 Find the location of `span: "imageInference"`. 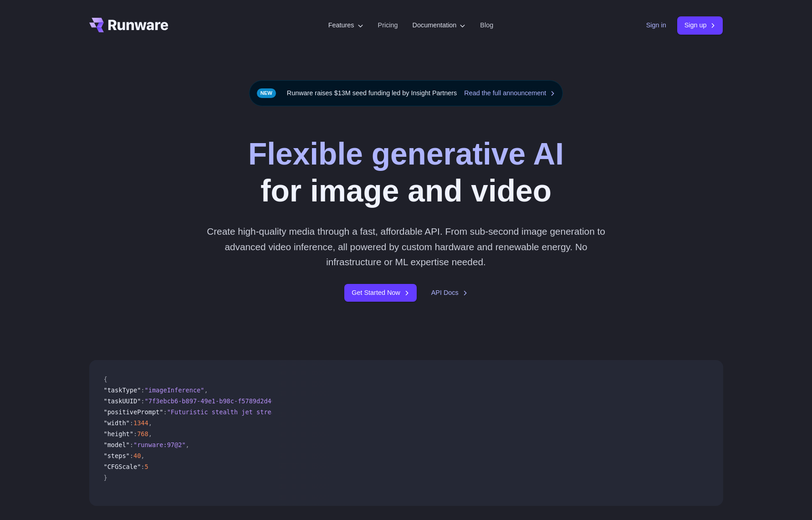

span: "imageInference" is located at coordinates (174, 390).